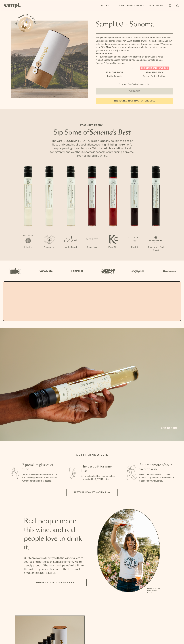 This screenshot has width=184, height=644. Describe the element at coordinates (110, 133) in the screenshot. I see `em: Sonoma's Best` at that location.